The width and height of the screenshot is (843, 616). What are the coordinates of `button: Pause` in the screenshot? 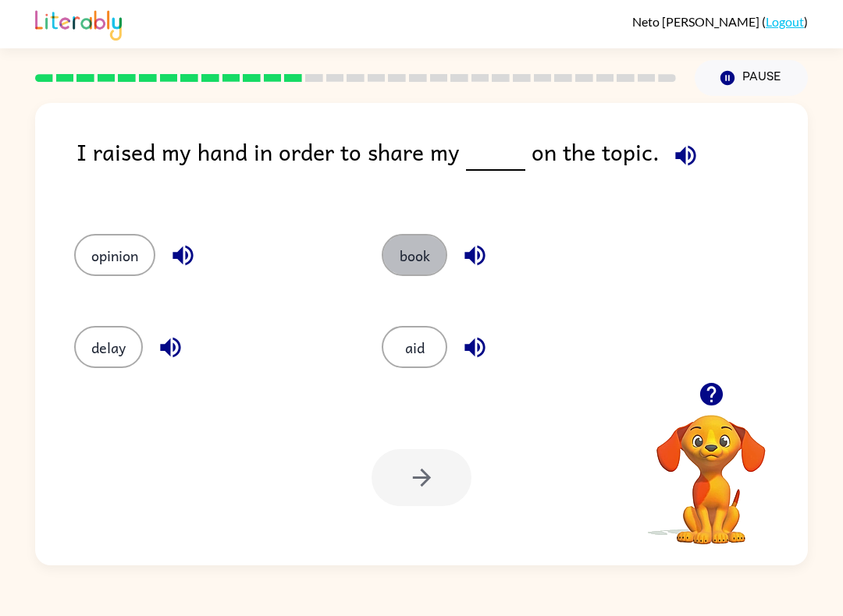 It's located at (751, 78).